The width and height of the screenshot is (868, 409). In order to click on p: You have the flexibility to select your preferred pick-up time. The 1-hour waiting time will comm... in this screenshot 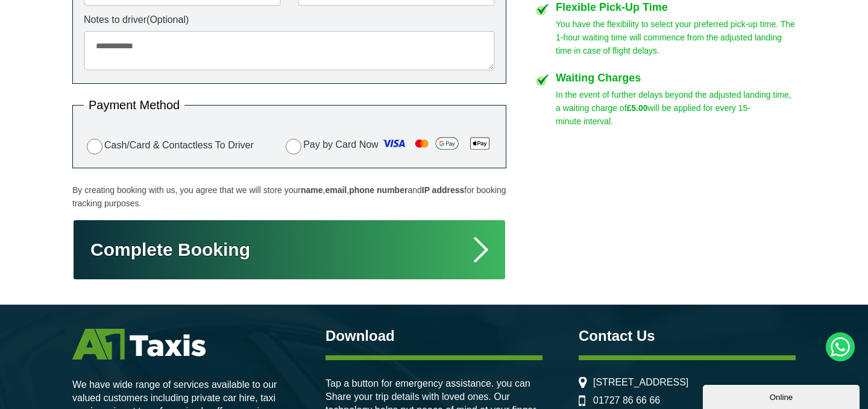, I will do `click(676, 37)`.